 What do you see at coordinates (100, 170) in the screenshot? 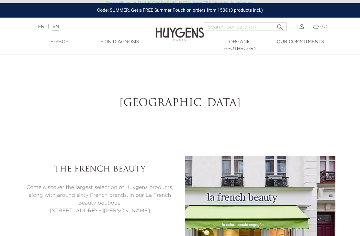
I see `h3: The French Beauty` at bounding box center [100, 170].